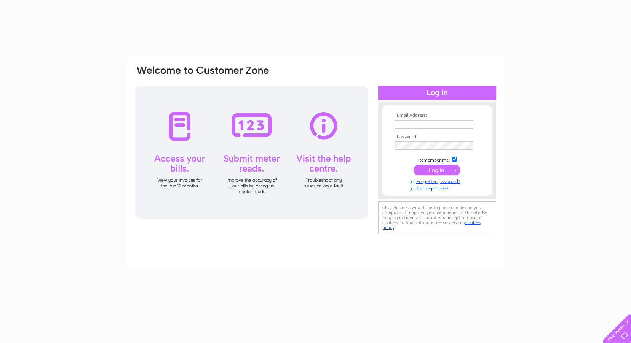 Image resolution: width=631 pixels, height=343 pixels. I want to click on a: Not registered?, so click(438, 188).